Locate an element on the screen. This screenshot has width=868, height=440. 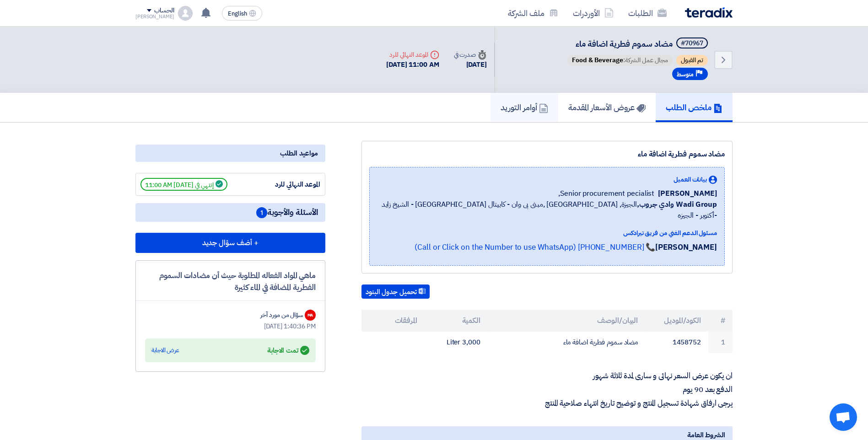
th: البيان/الوصف is located at coordinates (566, 320).